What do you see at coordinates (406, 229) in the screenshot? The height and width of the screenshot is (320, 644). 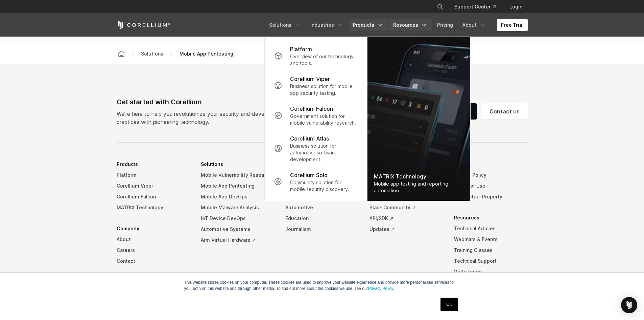 I see `a: Updates ↗` at bounding box center [406, 229].